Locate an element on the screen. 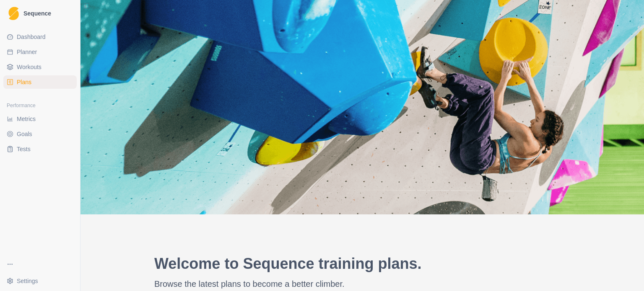 The width and height of the screenshot is (644, 291). span: Tests is located at coordinates (23, 149).